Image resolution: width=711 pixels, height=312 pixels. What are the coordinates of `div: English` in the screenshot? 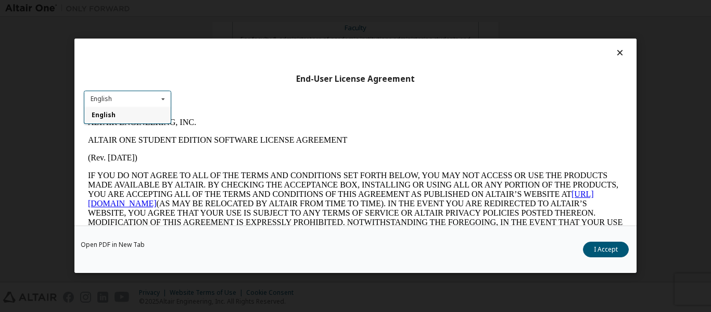 It's located at (101, 99).